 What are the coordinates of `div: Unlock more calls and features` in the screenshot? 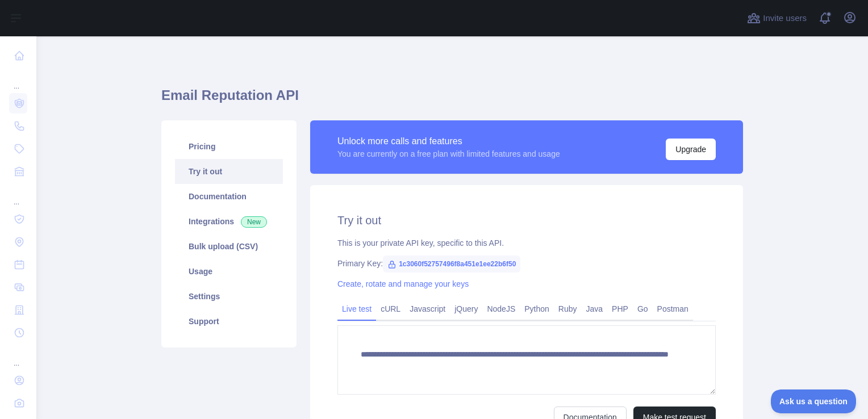 It's located at (449, 141).